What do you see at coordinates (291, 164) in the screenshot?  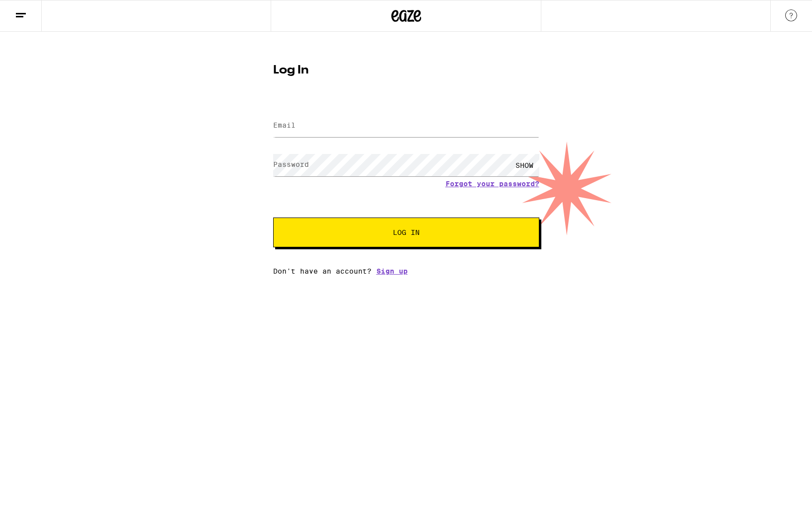 I see `label: Password` at bounding box center [291, 164].